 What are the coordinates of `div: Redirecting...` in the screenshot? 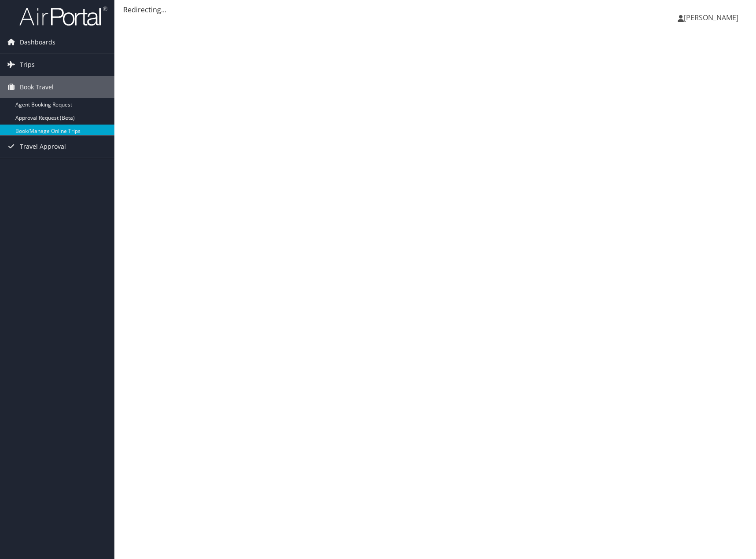 It's located at (435, 9).